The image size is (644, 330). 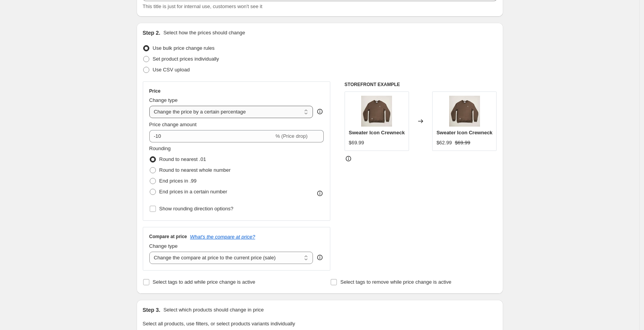 What do you see at coordinates (292, 136) in the screenshot?
I see `span: % (Price drop)` at bounding box center [292, 136].